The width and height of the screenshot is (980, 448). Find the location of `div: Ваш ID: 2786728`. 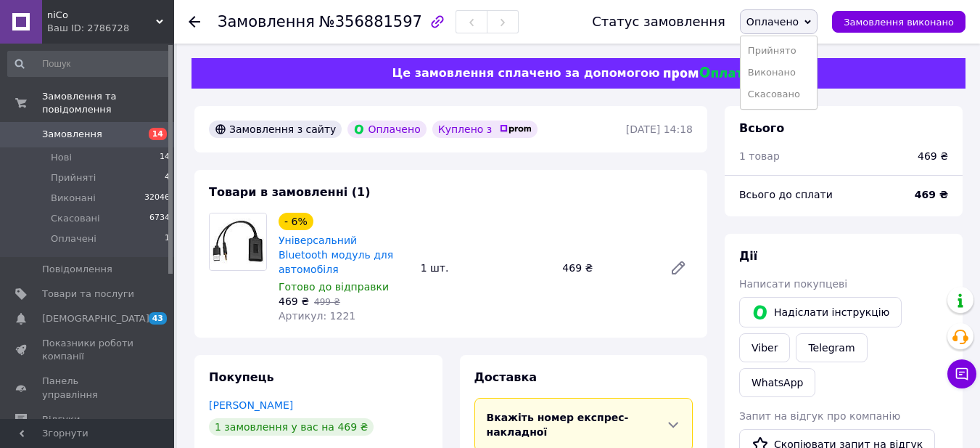

div: Ваш ID: 2786728 is located at coordinates (110, 28).